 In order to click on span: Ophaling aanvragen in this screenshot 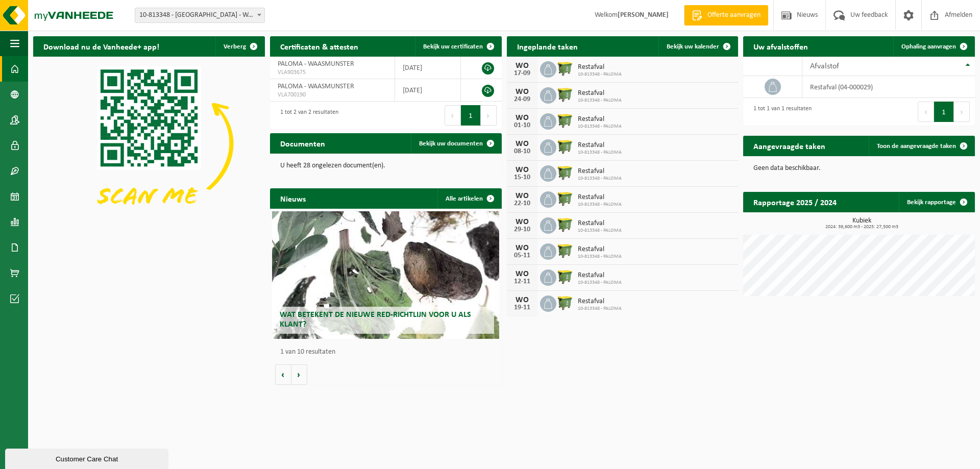, I will do `click(928, 47)`.